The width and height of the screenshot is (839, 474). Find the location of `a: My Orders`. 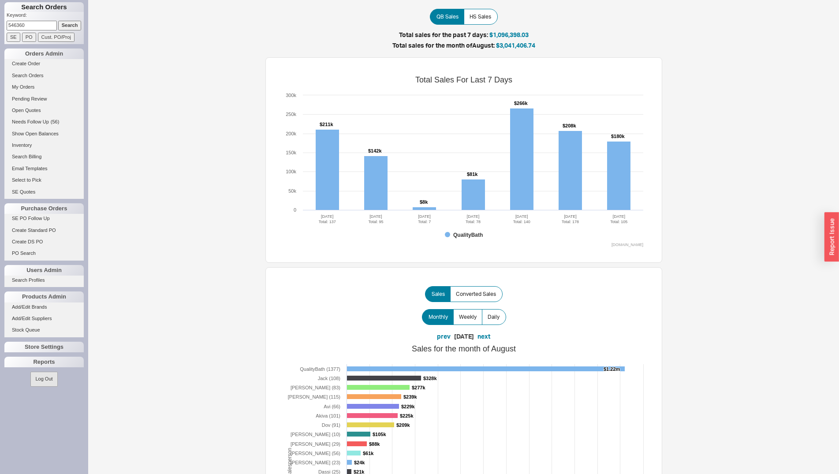

a: My Orders is located at coordinates (44, 87).